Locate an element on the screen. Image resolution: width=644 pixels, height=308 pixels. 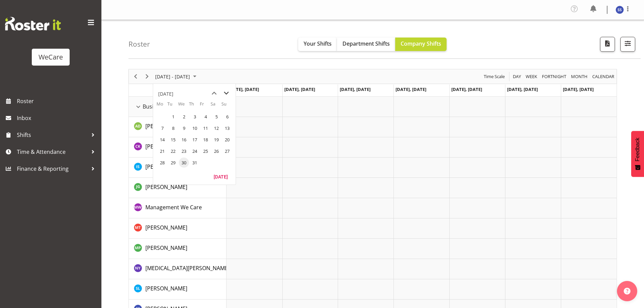
span: Friday, October 11, 2024 is located at coordinates (205, 128).